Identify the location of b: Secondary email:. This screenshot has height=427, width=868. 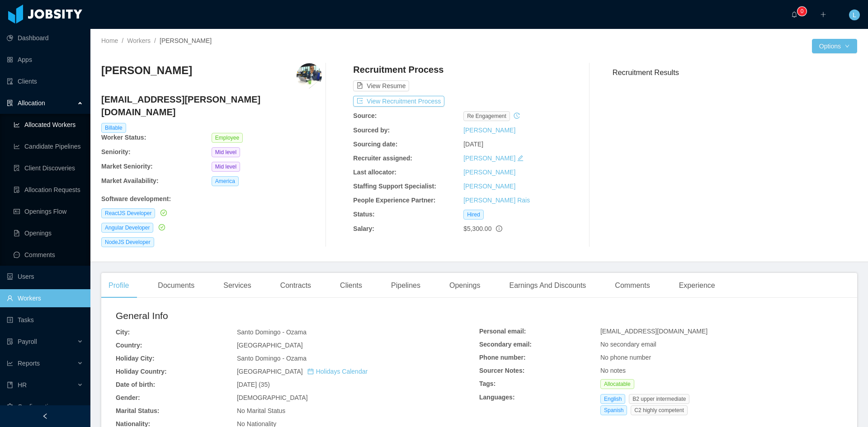
(505, 344).